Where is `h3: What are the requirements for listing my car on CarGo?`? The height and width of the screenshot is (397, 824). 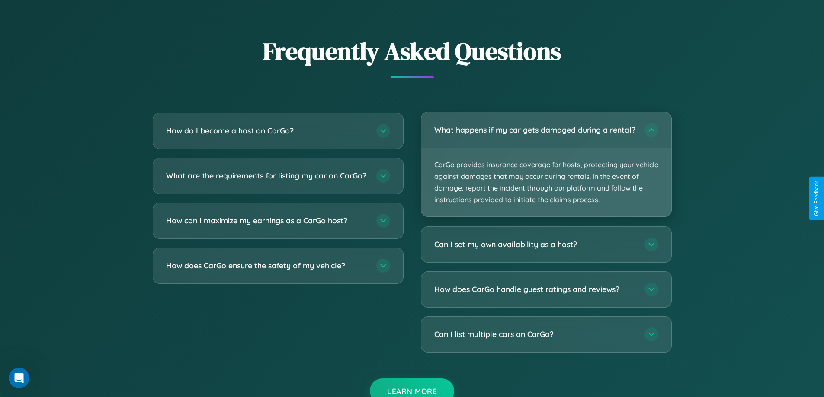 h3: What are the requirements for listing my car on CarGo? is located at coordinates (267, 176).